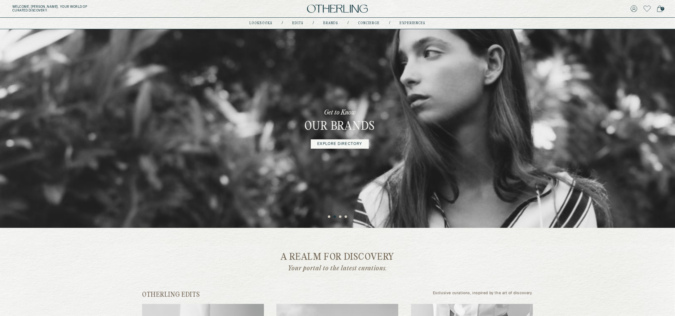 Image resolution: width=675 pixels, height=316 pixels. I want to click on a: experiences, so click(412, 23).